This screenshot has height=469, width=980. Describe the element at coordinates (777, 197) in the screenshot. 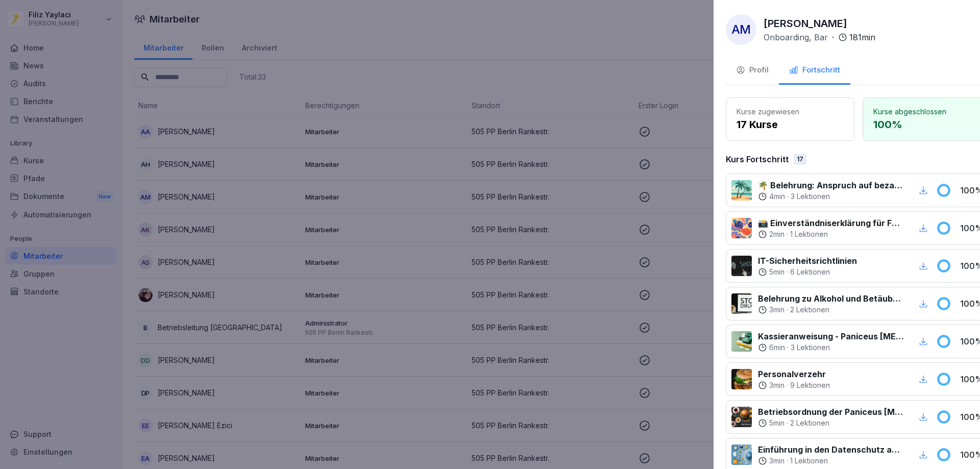

I see `p: 4 min` at that location.